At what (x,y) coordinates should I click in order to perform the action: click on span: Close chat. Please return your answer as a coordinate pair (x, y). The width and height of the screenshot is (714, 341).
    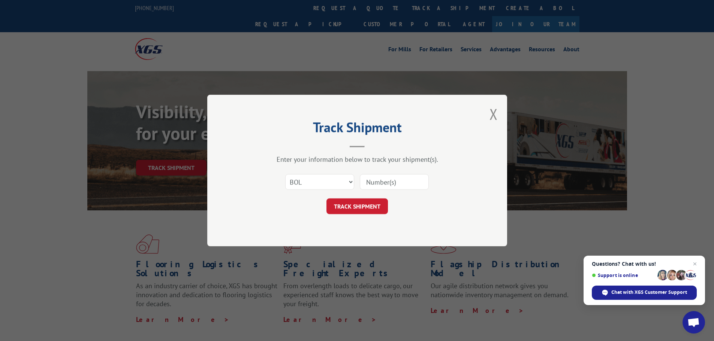
    Looking at the image, I should click on (695, 264).